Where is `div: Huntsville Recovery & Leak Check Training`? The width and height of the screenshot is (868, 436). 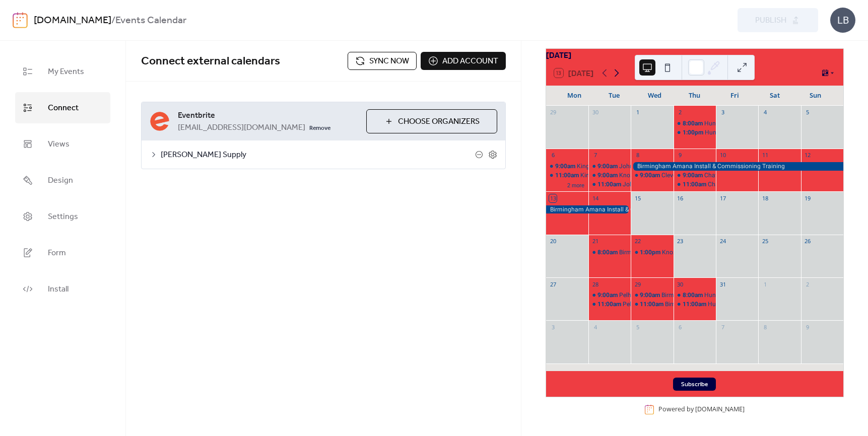
div: Huntsville Recovery & Leak Check Training is located at coordinates (761, 123).